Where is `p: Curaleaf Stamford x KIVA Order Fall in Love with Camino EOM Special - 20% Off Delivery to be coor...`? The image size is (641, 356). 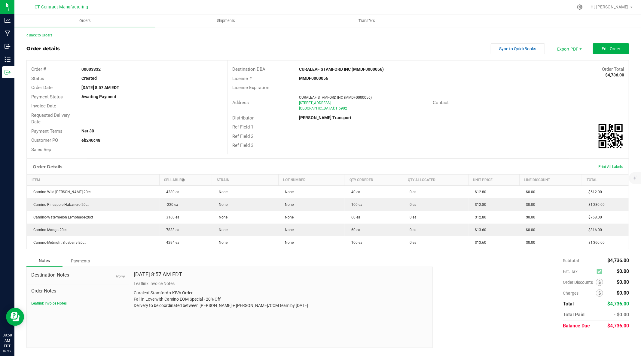 p: Curaleaf Stamford x KIVA Order Fall in Love with Camino EOM Special - 20% Off Delivery to be coor... is located at coordinates (281, 299).